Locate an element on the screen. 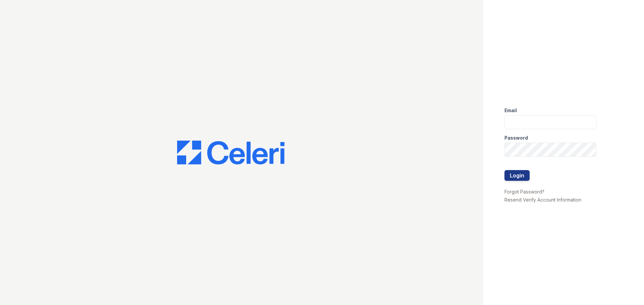  a: Resend Verify Account Information is located at coordinates (543, 200).